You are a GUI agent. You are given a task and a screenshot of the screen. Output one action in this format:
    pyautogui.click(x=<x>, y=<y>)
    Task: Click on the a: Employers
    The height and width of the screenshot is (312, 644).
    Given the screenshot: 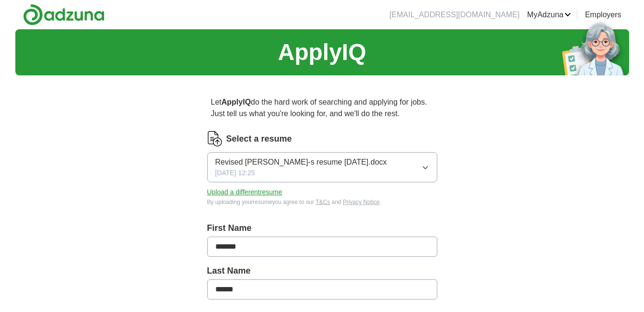 What is the action you would take?
    pyautogui.click(x=603, y=15)
    